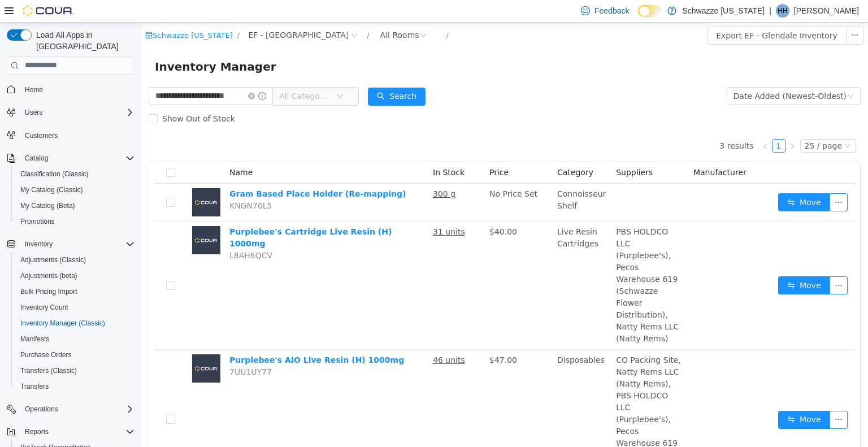 This screenshot has height=447, width=868. Describe the element at coordinates (54, 174) in the screenshot. I see `span: Classification (Classic)` at that location.